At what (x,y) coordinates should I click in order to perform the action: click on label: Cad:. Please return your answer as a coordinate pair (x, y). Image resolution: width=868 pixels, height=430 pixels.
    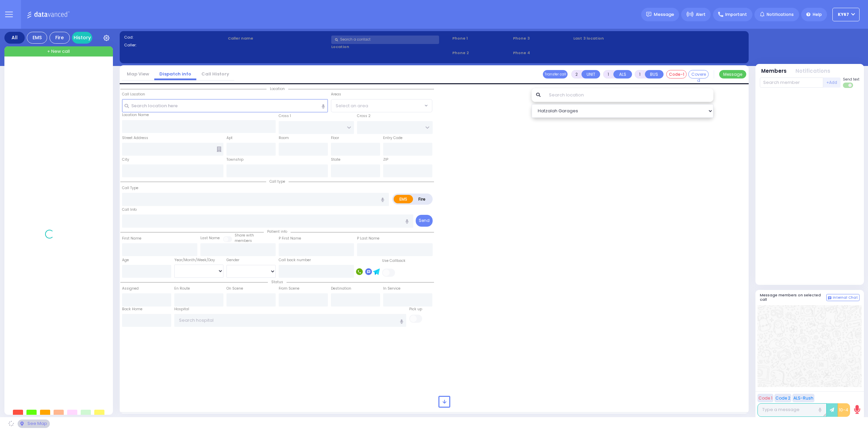
    Looking at the image, I should click on (175, 37).